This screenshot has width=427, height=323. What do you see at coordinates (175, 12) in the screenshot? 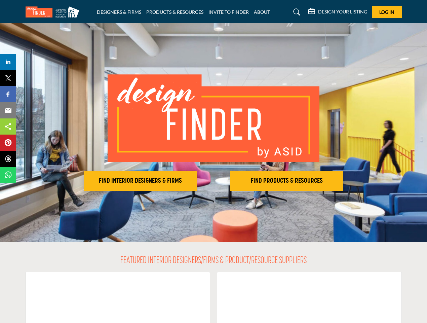
I see `a: PRODUCTS & RESOURCES` at bounding box center [175, 12].